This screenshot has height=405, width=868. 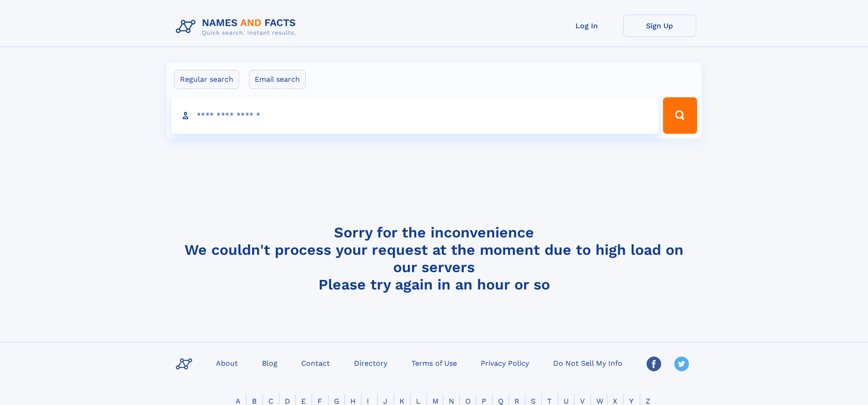 I want to click on input: search input, so click(x=415, y=116).